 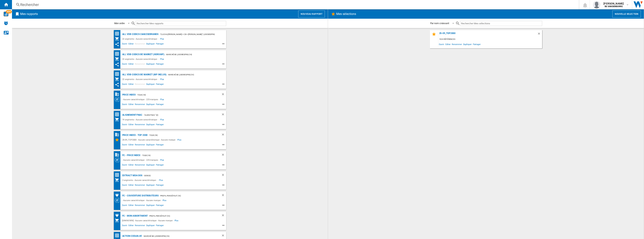 What do you see at coordinates (141, 120) in the screenshot?
I see `div: 19 segments - Aucune caractéristique -` at bounding box center [141, 120].